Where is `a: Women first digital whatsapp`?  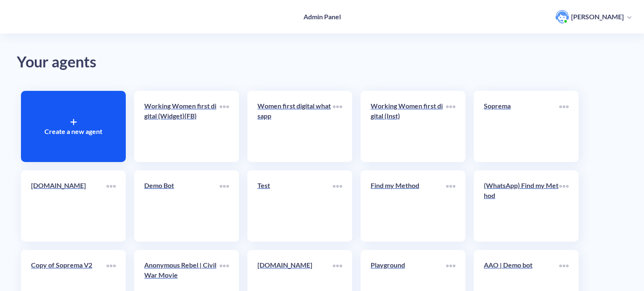
a: Women first digital whatsapp is located at coordinates (295, 126).